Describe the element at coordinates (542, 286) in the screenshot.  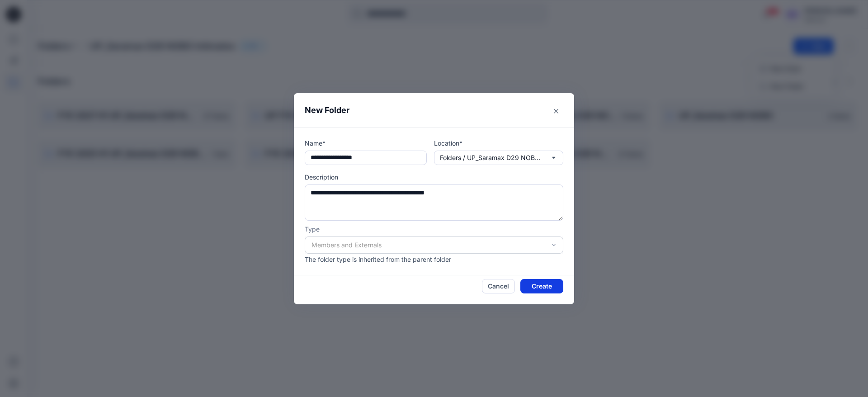
I see `button: Create` at that location.